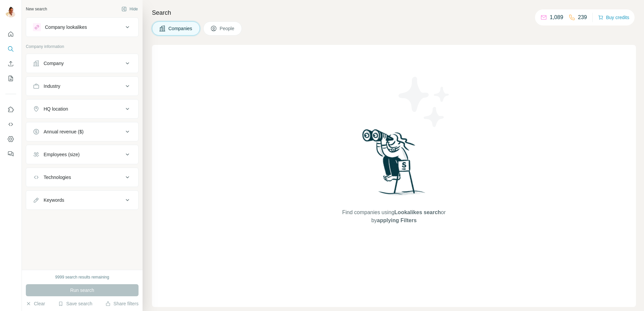 This screenshot has width=644, height=311. Describe the element at coordinates (82, 277) in the screenshot. I see `div: 9999 search results remaining` at that location.